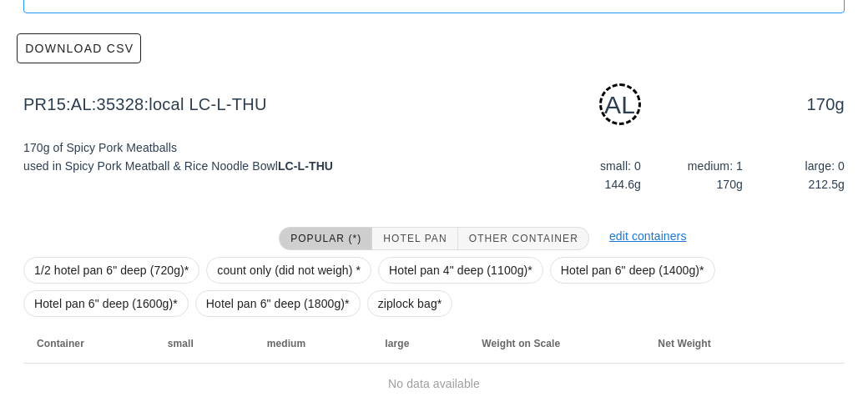  Describe the element at coordinates (313, 344) in the screenshot. I see `th: medium: Not sorted. Activate to sort ascending.` at that location.